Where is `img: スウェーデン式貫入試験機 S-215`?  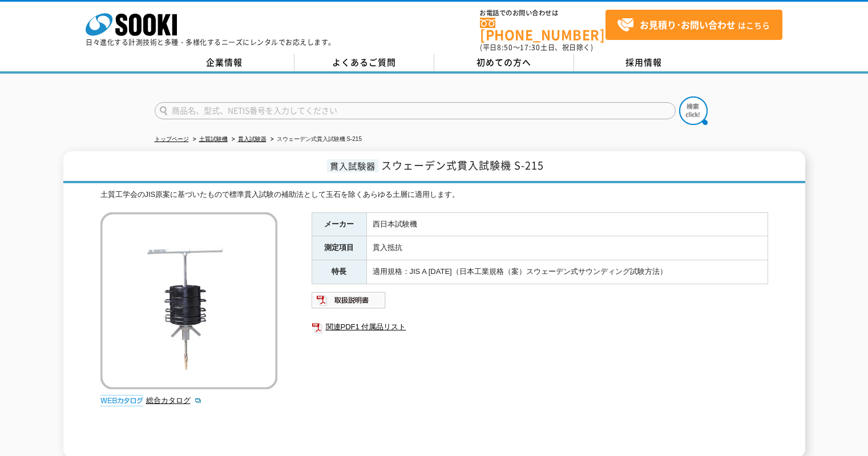
img: スウェーデン式貫入試験機 S-215 is located at coordinates (189, 301).